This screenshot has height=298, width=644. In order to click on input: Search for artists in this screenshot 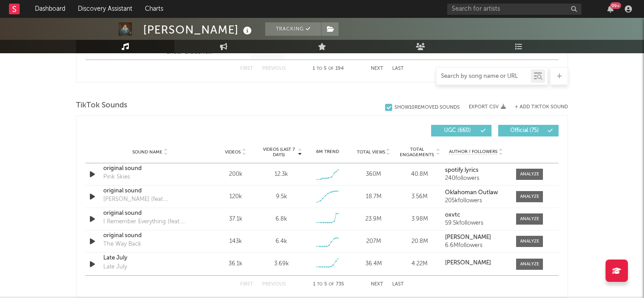, I will do `click(515, 9)`.